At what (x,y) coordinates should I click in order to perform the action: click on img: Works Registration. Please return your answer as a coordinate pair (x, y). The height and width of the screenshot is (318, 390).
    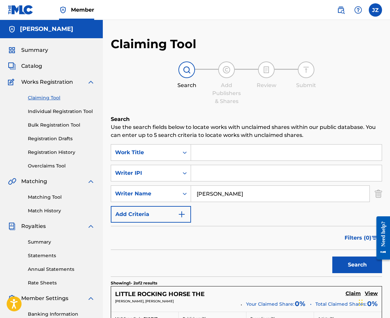
    Looking at the image, I should click on (12, 82).